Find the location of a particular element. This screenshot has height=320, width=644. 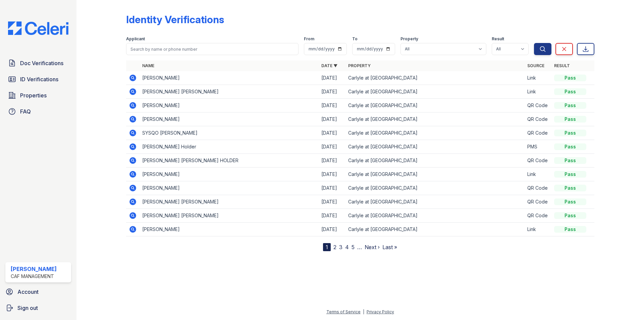

span: ID Verifications is located at coordinates (40, 79).